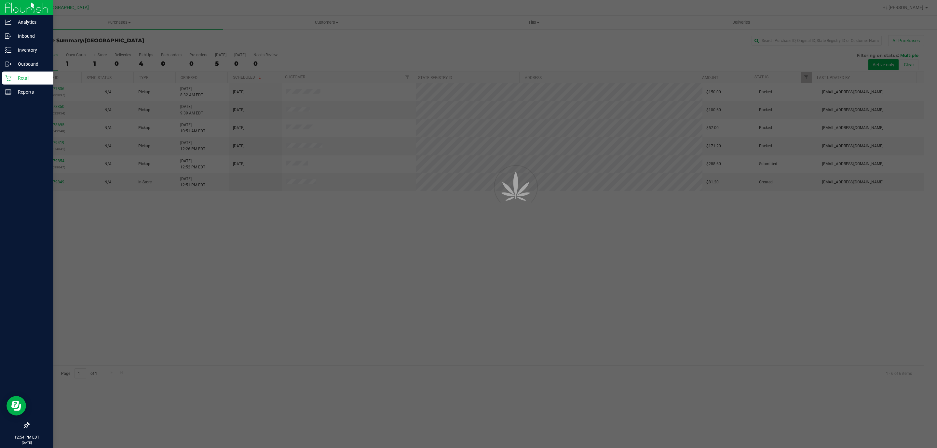 The width and height of the screenshot is (937, 448). Describe the element at coordinates (8, 36) in the screenshot. I see `inline-svg: Inbound` at that location.